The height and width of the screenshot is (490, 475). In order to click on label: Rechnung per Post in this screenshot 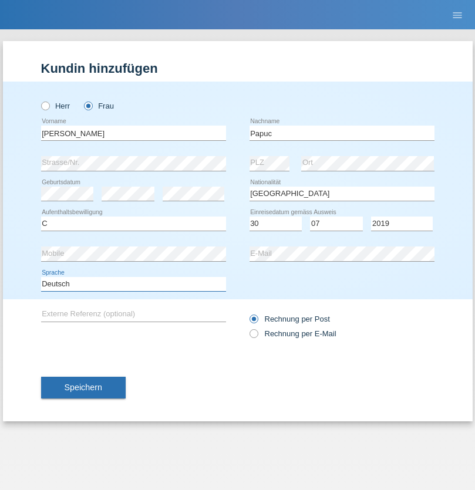, I will do `click(289, 319)`.